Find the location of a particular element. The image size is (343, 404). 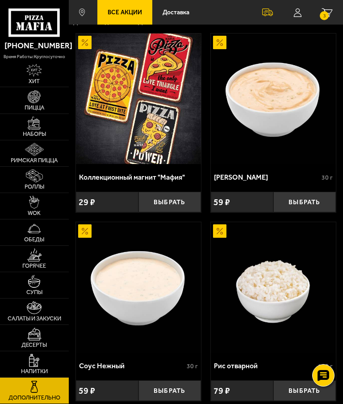

img: Коллекционный магнит "Мафия" is located at coordinates (139, 99).